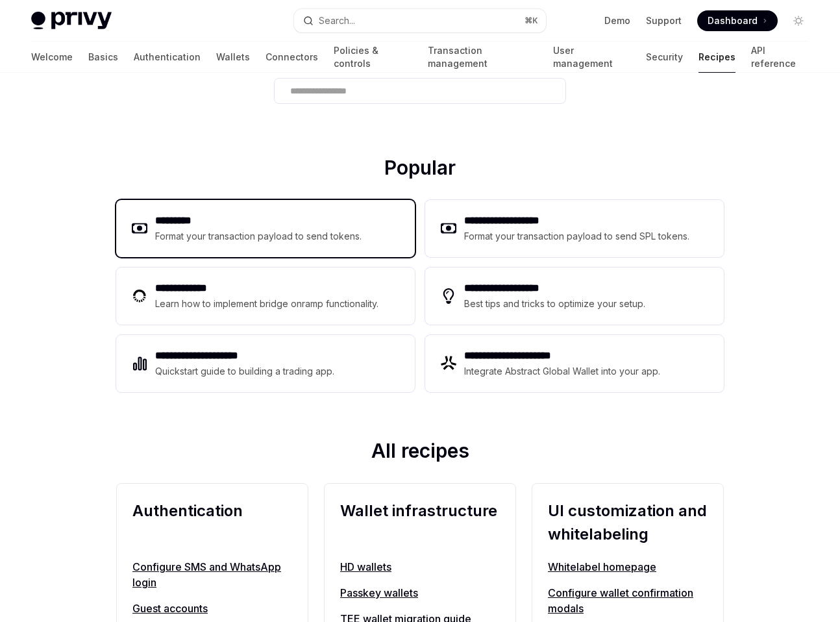 The width and height of the screenshot is (840, 622). What do you see at coordinates (556, 304) in the screenshot?
I see `div: Best tips and tricks to optimize your setup.` at bounding box center [556, 304].